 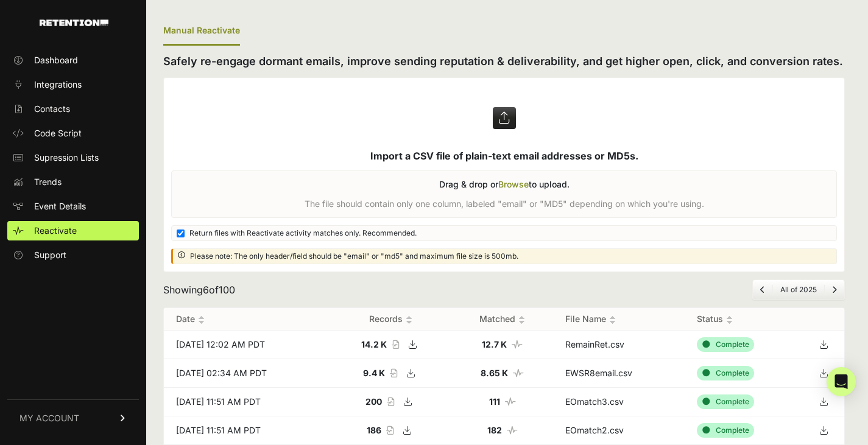 What do you see at coordinates (73, 157) in the screenshot?
I see `a: Supression Lists` at bounding box center [73, 157].